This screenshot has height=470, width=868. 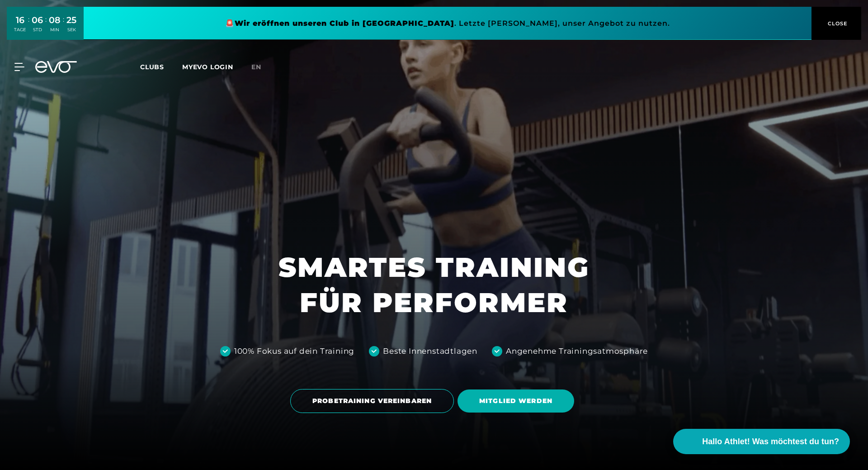 I want to click on span: en, so click(x=256, y=67).